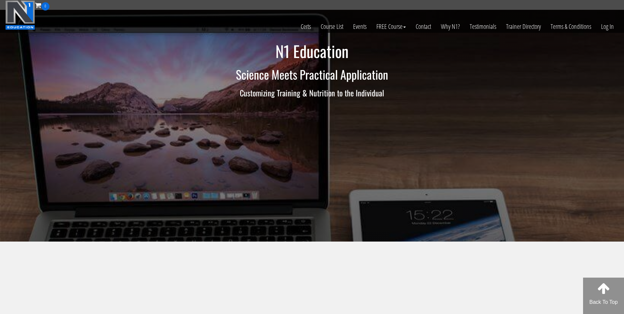 The height and width of the screenshot is (314, 624). What do you see at coordinates (483, 27) in the screenshot?
I see `a: Testimonials` at bounding box center [483, 27].